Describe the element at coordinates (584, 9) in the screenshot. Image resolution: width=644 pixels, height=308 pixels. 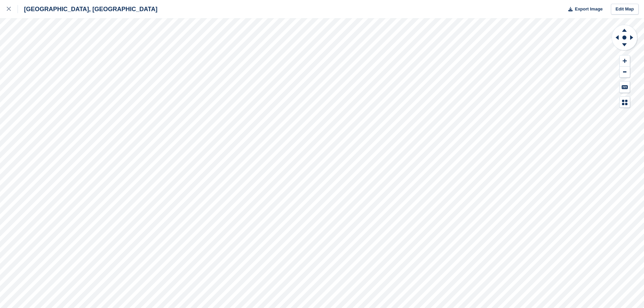
I see `button: Export Image` at that location.